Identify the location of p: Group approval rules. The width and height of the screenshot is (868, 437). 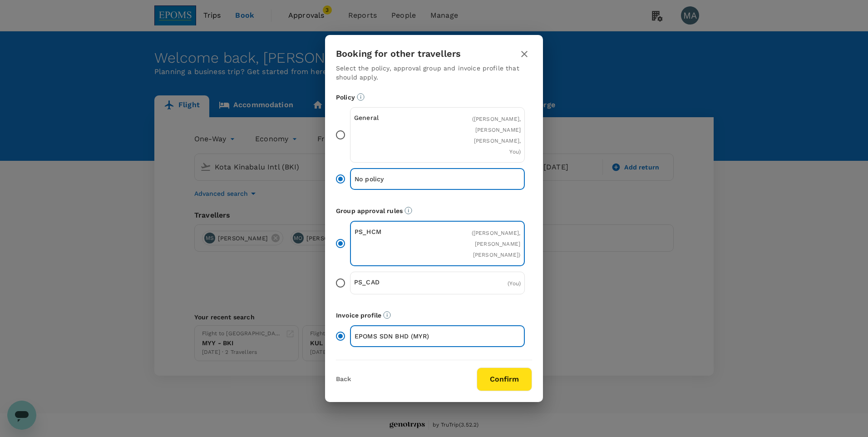
(434, 211).